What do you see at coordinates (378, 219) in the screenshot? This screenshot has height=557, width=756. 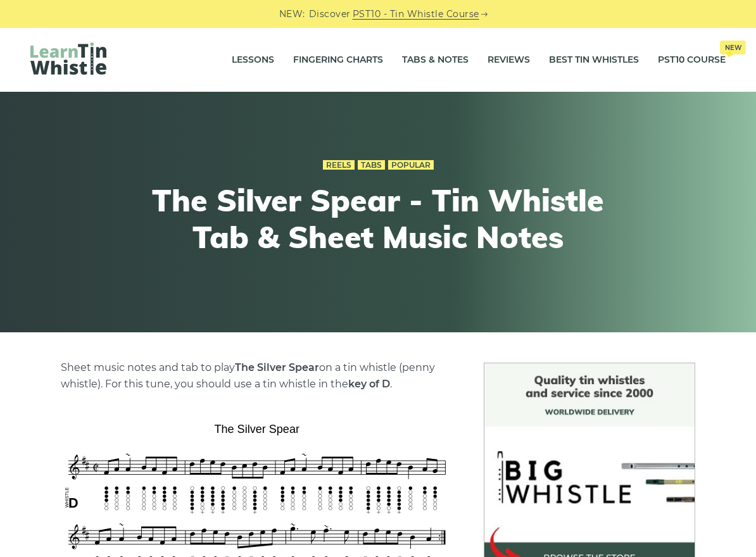 I see `h1: The Silver Spear - Tin Whistle Tab & Sheet Music Notes` at bounding box center [378, 219].